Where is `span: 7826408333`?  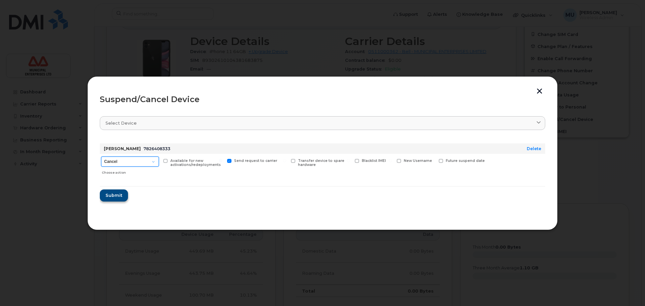 span: 7826408333 is located at coordinates (157, 149).